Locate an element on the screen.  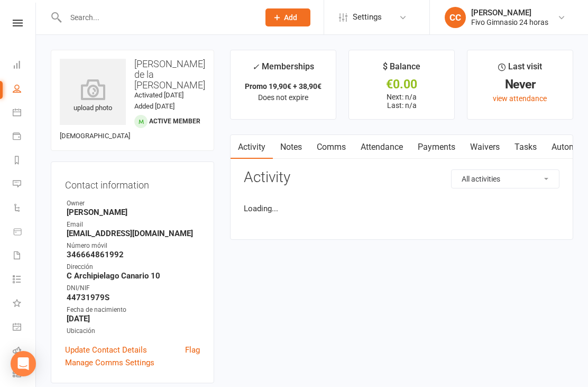
a: Dashboard is located at coordinates (24, 65).